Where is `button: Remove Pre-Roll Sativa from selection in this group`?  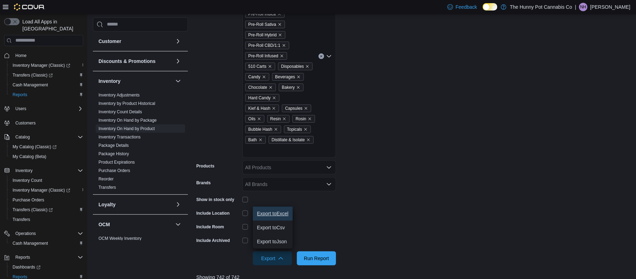
button: Remove Pre-Roll Sativa from selection in this group is located at coordinates (280, 24).